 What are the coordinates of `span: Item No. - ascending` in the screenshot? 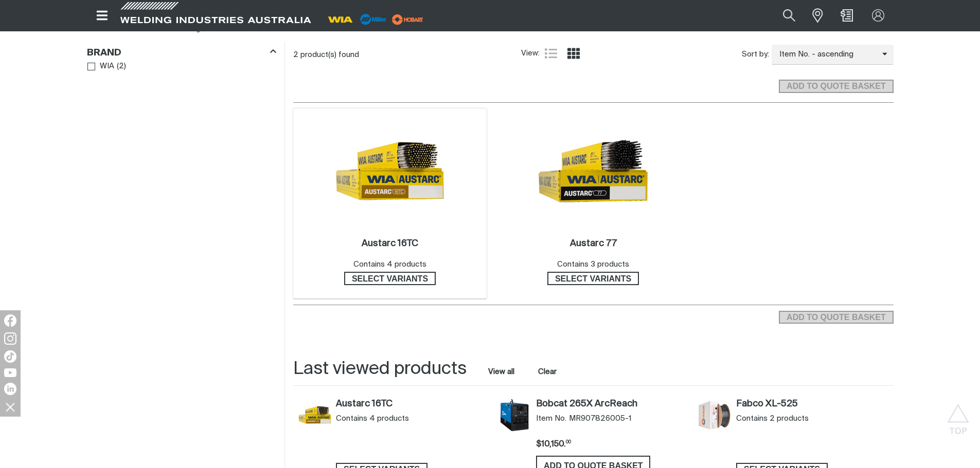 It's located at (827, 54).